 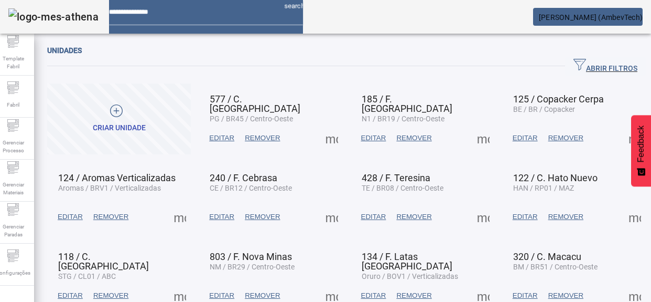 I want to click on button: Feedback - Mostrar pesquisa, so click(x=641, y=150).